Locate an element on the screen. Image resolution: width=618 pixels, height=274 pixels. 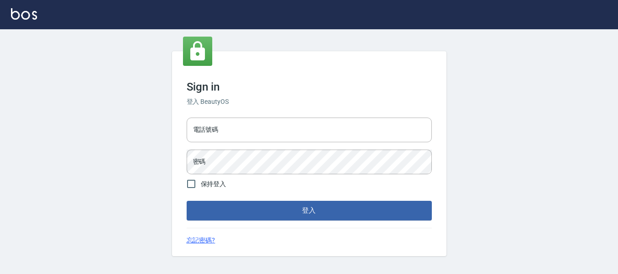
span: 保持登入 is located at coordinates (214, 184).